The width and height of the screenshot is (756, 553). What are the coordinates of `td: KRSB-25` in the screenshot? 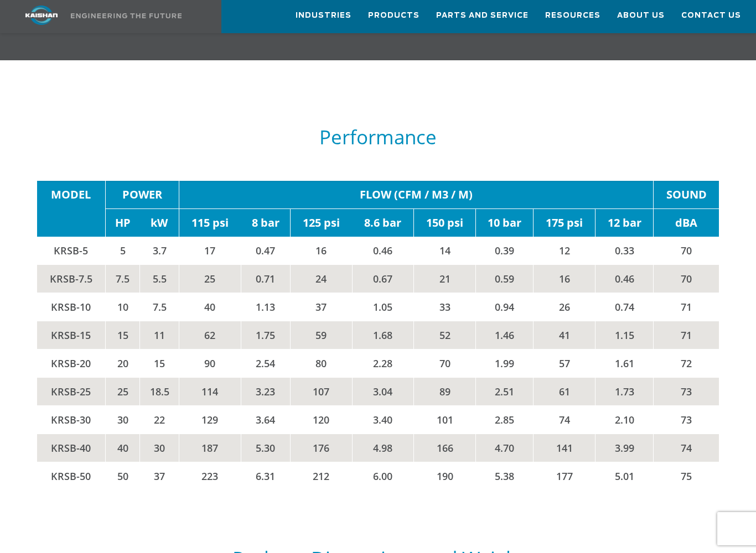 It's located at (71, 391).